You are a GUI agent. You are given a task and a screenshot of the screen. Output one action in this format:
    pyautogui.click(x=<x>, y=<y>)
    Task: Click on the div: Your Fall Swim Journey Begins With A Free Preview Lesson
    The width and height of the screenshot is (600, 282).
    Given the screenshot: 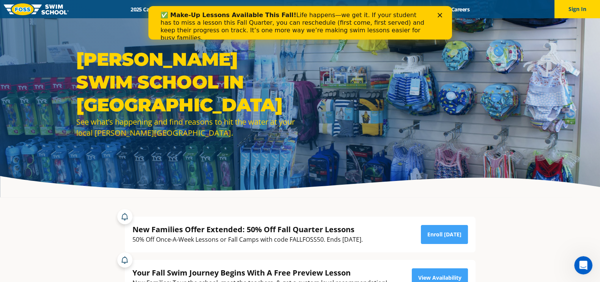 What is the action you would take?
    pyautogui.click(x=260, y=272)
    